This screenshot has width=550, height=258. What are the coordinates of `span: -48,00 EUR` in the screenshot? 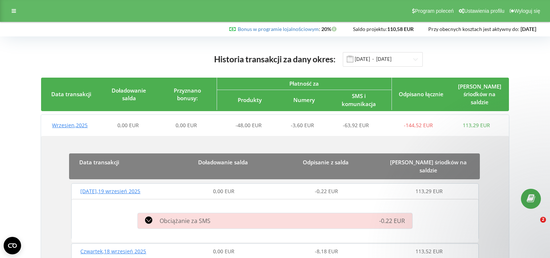 It's located at (249, 125).